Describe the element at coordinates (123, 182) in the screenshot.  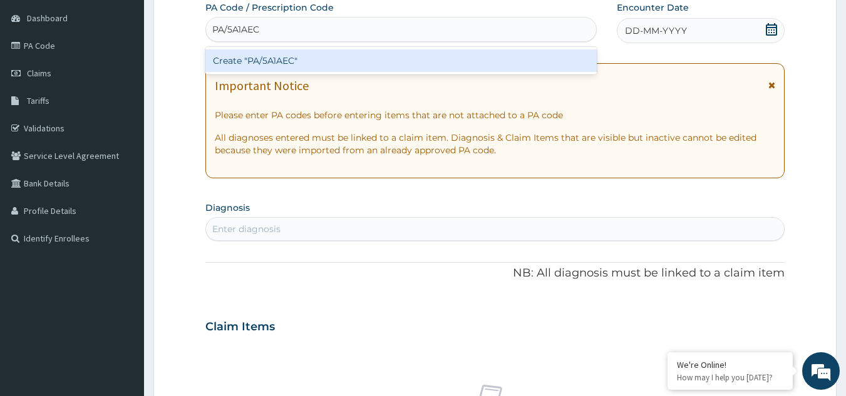
I see `span: We're online!` at that location.